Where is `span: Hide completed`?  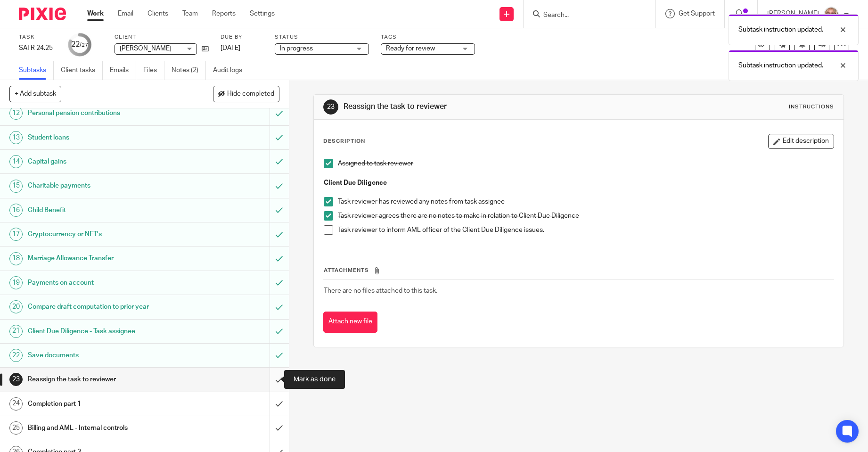 span: Hide completed is located at coordinates (251, 94).